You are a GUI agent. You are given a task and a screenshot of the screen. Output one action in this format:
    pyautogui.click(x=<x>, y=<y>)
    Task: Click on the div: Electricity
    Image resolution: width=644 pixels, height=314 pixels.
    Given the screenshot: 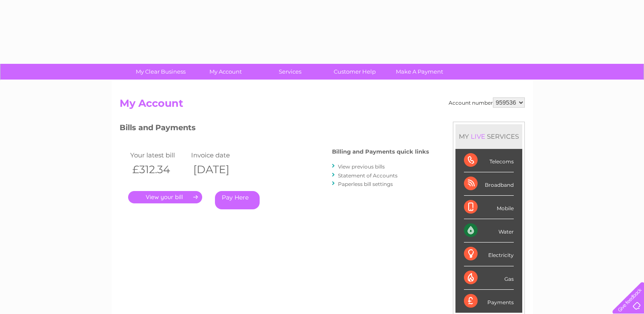 What is the action you would take?
    pyautogui.click(x=489, y=254)
    